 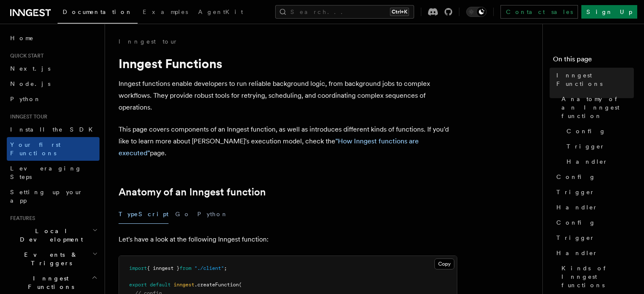 I want to click on span: Events & Triggers, so click(x=49, y=259).